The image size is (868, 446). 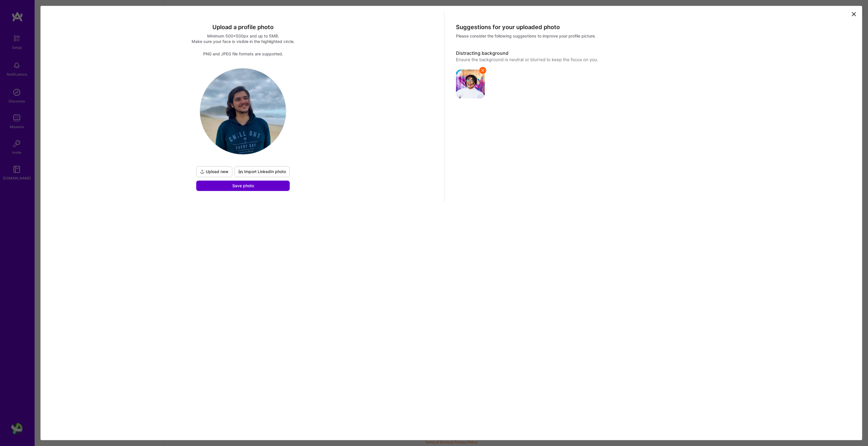 What do you see at coordinates (243, 54) in the screenshot?
I see `div: PNG and JPEG file formats are supported.` at bounding box center [243, 54].